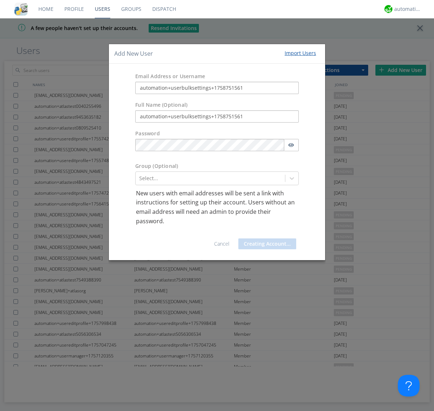 This screenshot has height=411, width=434. Describe the element at coordinates (217, 117) in the screenshot. I see `input: Julie Appleseed` at that location.